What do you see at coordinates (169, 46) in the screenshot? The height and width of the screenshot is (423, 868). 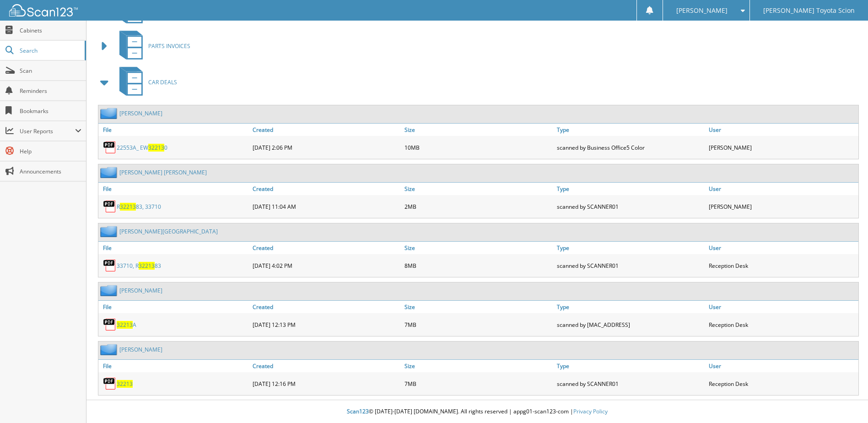 I see `span: PARTS INVOICES` at bounding box center [169, 46].